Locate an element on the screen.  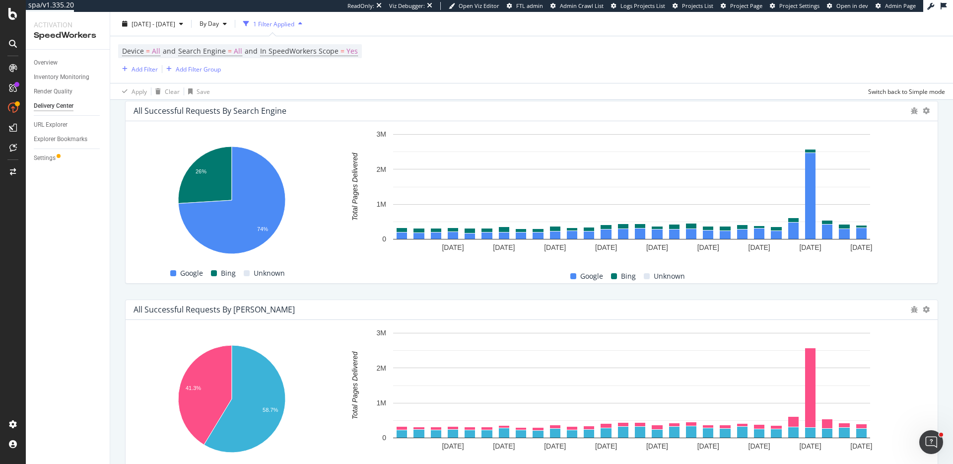
a: Delivery Center is located at coordinates (68, 106).